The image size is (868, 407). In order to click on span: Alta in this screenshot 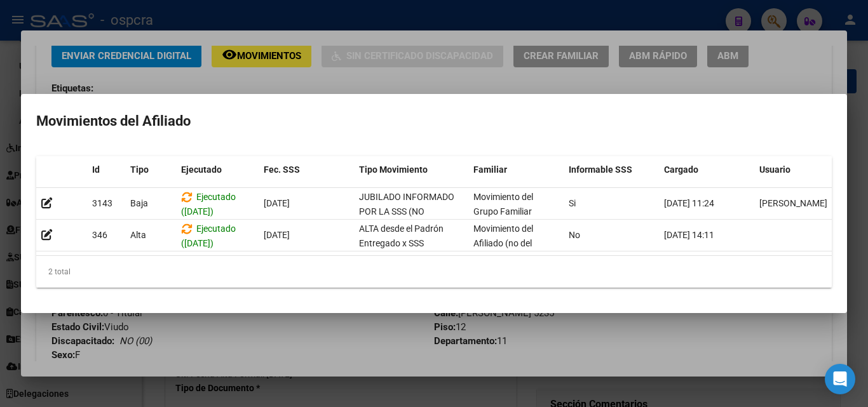, I will do `click(138, 235)`.